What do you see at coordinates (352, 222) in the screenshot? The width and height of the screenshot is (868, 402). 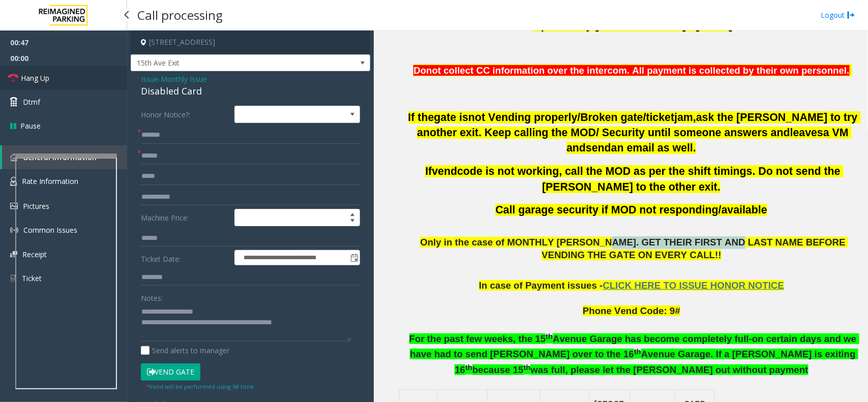 I see `span: Decrease value` at bounding box center [352, 222].